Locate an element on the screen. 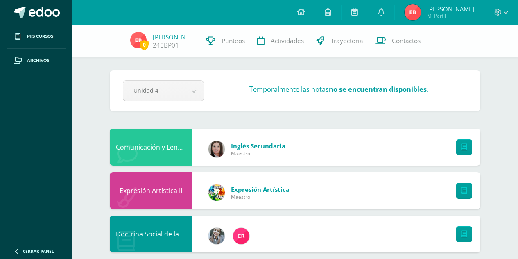 Image resolution: width=518 pixels, height=259 pixels. div: Expresión Artística II is located at coordinates (151, 190).